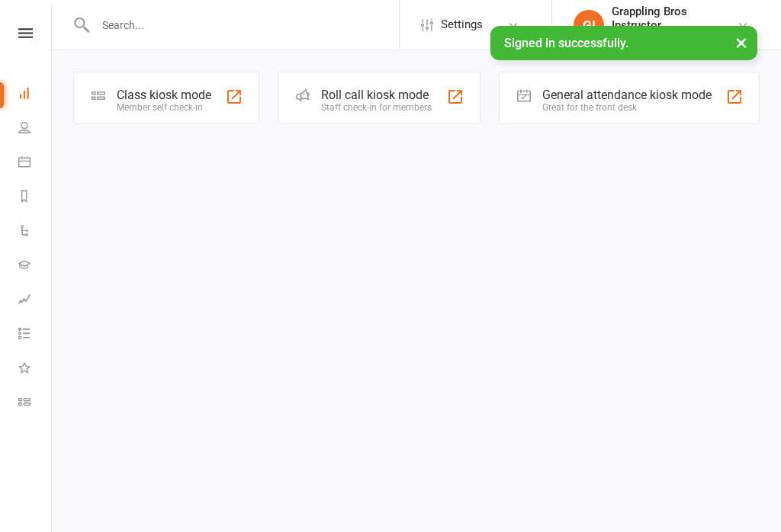  I want to click on a: Dashboard, so click(35, 94).